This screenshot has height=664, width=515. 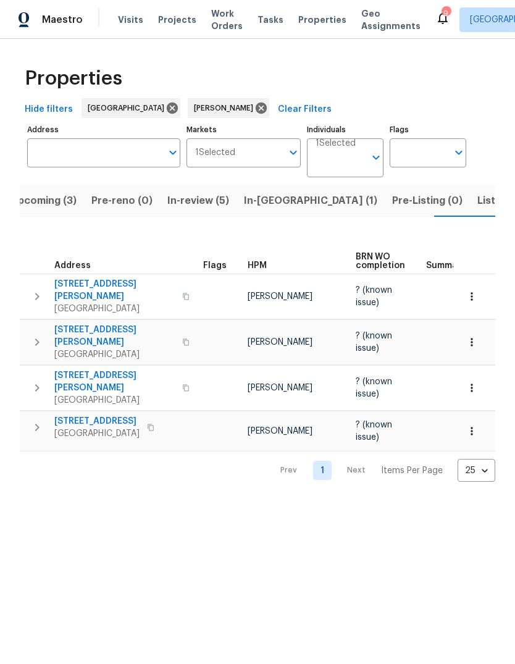 I want to click on span: Flags, so click(x=215, y=265).